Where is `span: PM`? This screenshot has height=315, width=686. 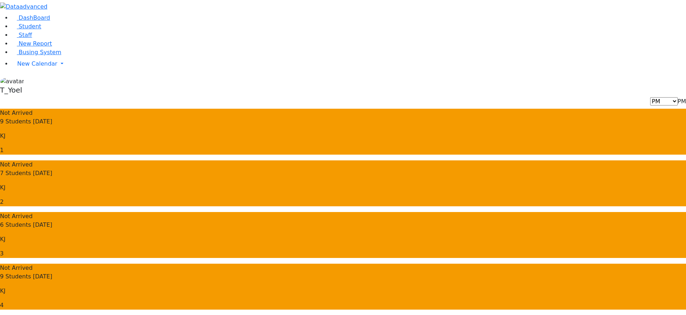
span: PM is located at coordinates (681, 101).